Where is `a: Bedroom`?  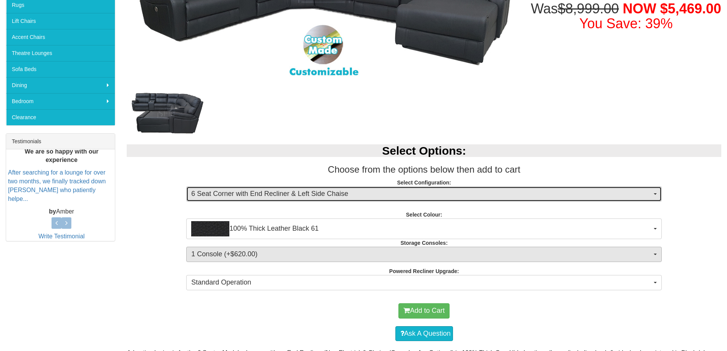 a: Bedroom is located at coordinates (60, 101).